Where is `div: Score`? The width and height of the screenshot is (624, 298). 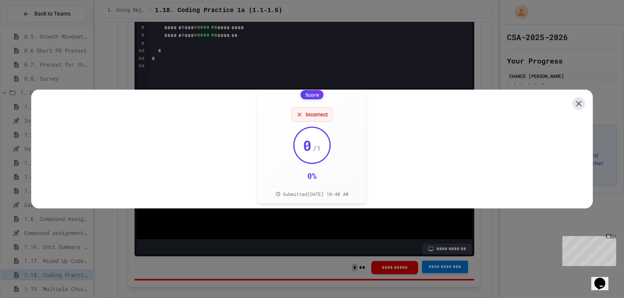
div: Score is located at coordinates (312, 95).